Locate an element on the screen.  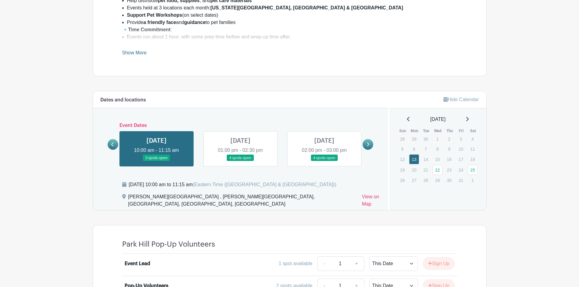
strong: Support Pet Workshops is located at coordinates (155, 15).